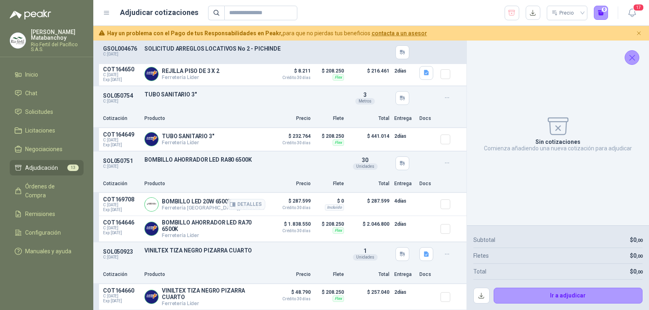  I want to click on p: 4 días, so click(405, 201).